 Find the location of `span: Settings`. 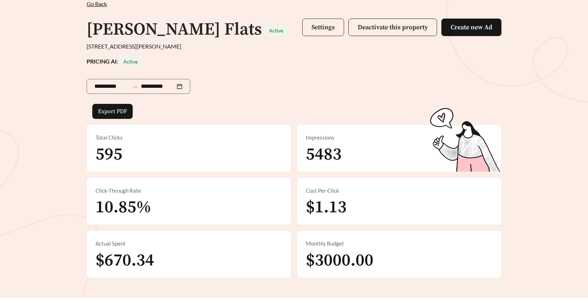

span: Settings is located at coordinates (323, 27).